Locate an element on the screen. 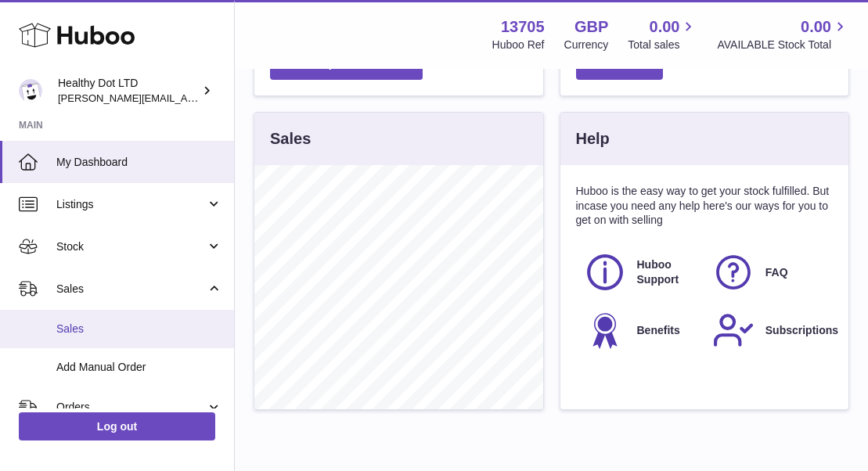 Image resolution: width=868 pixels, height=471 pixels. div: Huboo Ref is located at coordinates (518, 45).